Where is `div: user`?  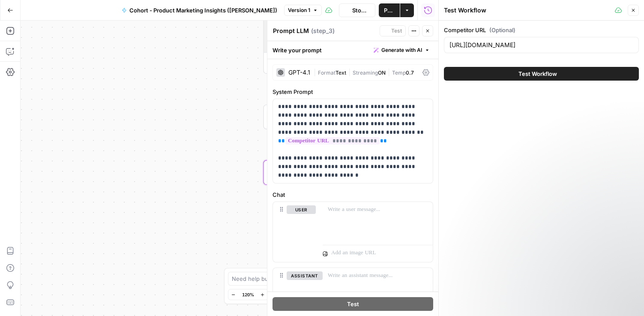 div: user is located at coordinates (294, 232).